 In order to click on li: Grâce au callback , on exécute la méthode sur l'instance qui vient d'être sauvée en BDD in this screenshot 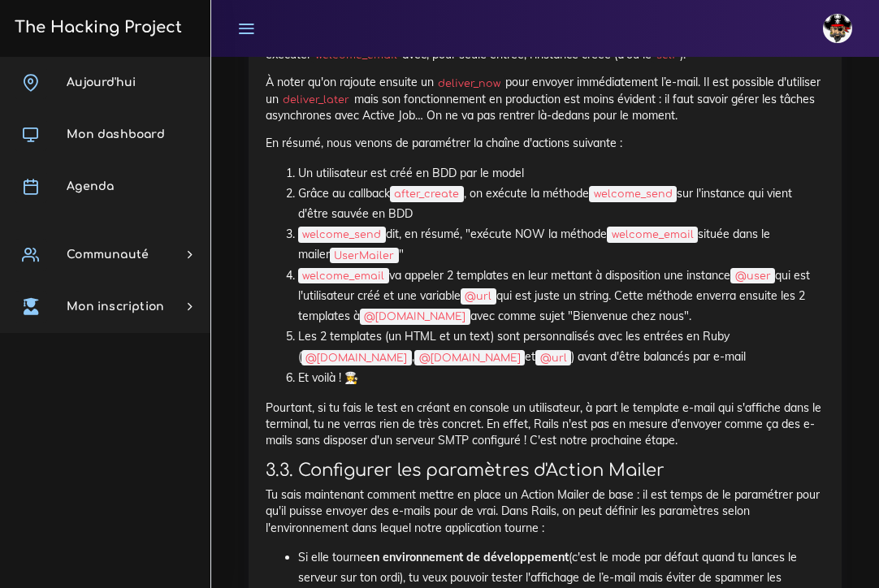, I will do `click(561, 204)`.